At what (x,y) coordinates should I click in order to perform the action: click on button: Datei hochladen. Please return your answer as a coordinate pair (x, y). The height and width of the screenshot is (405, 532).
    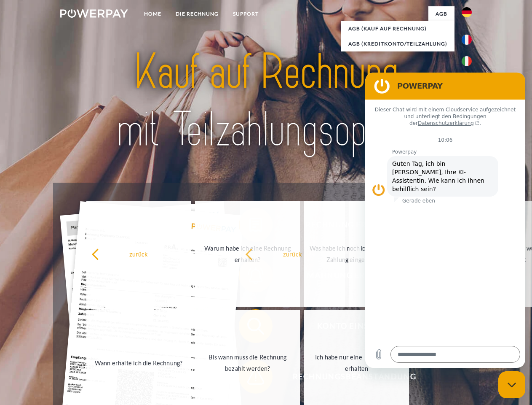
    Looking at the image, I should click on (14, 282).